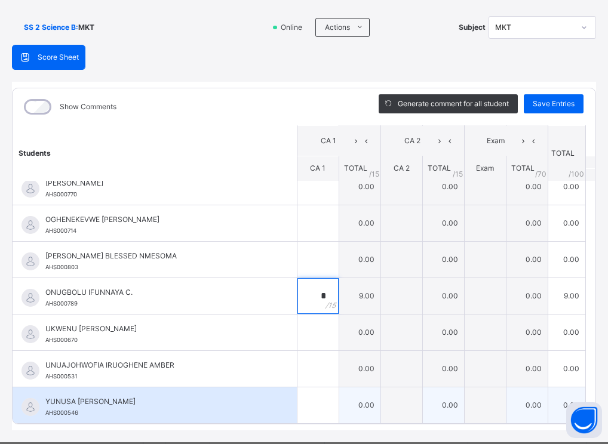 This screenshot has width=608, height=444. Describe the element at coordinates (58, 57) in the screenshot. I see `span: Score Sheet` at that location.